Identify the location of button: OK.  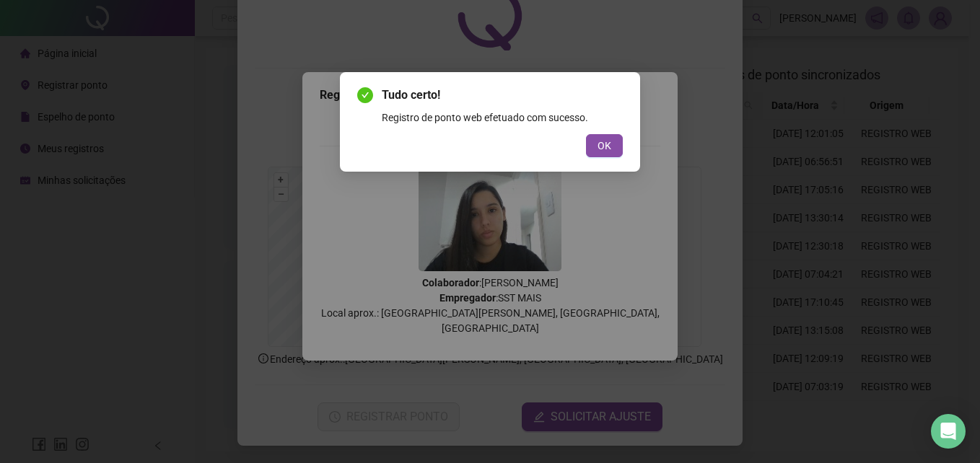
(603, 146).